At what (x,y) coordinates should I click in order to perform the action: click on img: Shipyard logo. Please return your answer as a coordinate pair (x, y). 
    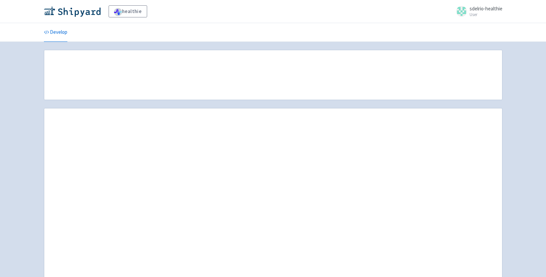
    Looking at the image, I should click on (72, 11).